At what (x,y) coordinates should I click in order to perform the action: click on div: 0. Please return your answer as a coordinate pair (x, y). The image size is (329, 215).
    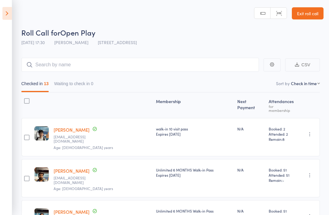
    Looking at the image, I should click on (92, 84).